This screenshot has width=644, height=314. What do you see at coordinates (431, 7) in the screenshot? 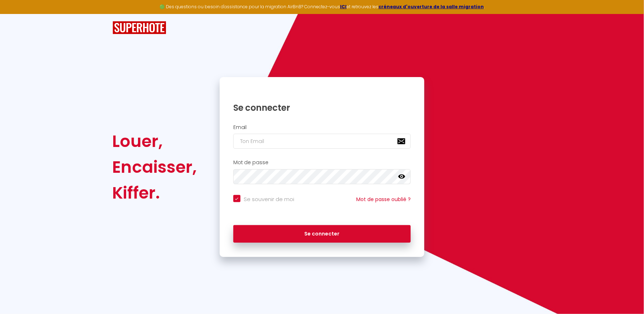
I see `strong: créneaux d'ouverture de la salle migration` at bounding box center [431, 7].